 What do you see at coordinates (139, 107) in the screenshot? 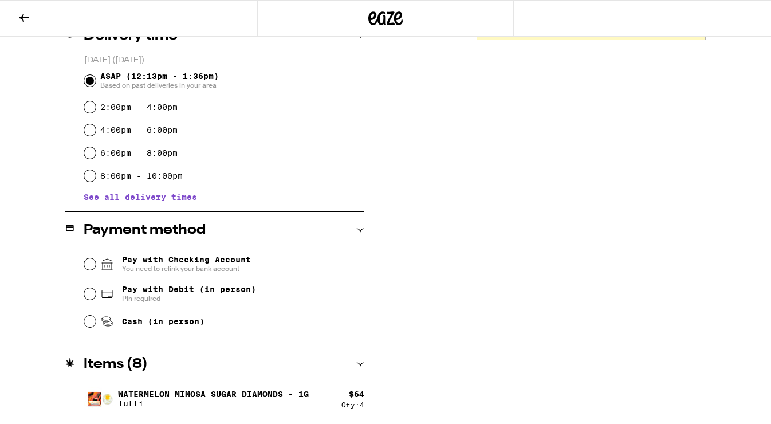
I see `label: 2:00pm - 4:00pm` at bounding box center [139, 107].